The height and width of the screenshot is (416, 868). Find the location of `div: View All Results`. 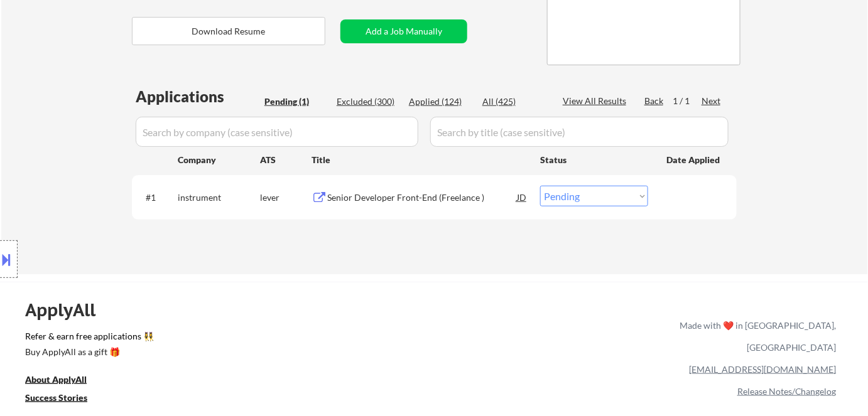

div: View All Results is located at coordinates (596, 101).